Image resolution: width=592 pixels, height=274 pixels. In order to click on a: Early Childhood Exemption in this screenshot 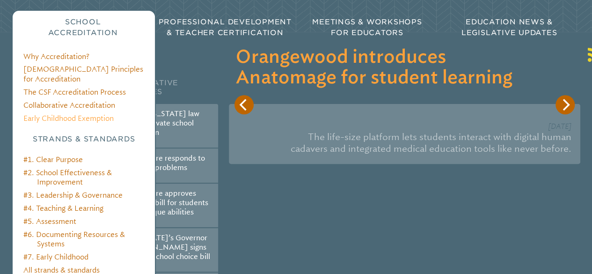, I will do `click(68, 118)`.